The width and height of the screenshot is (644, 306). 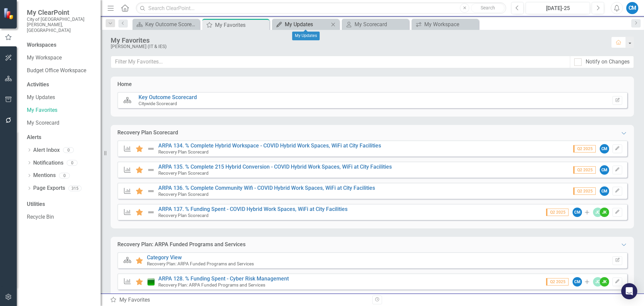 I want to click on div: Alerts, so click(x=60, y=137).